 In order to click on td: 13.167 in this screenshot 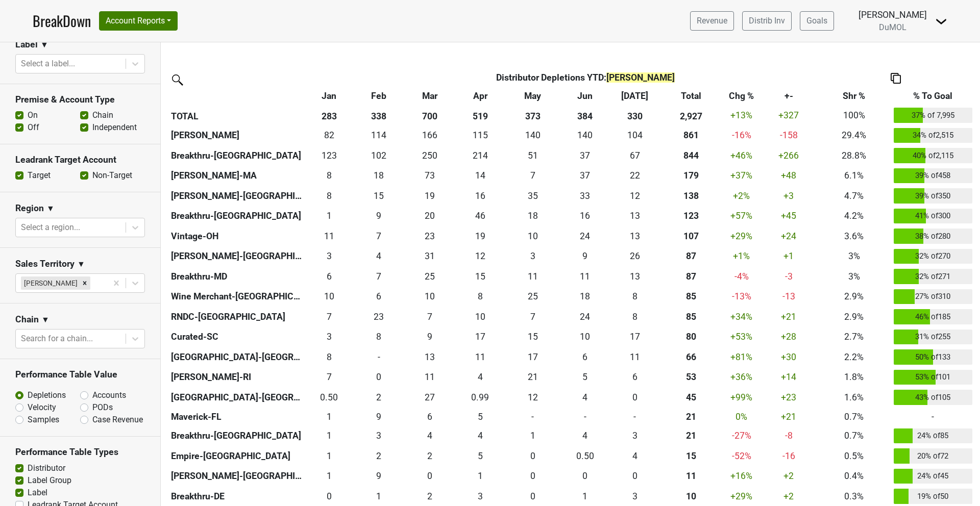, I will do `click(634, 277)`.